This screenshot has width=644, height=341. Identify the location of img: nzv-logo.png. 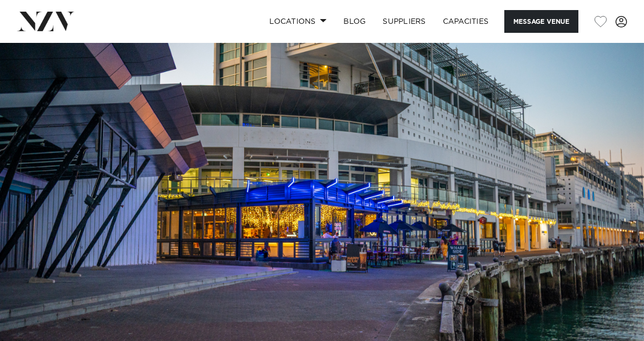
(46, 21).